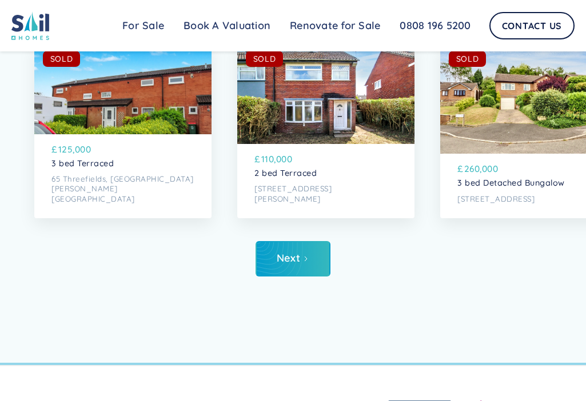 The image size is (586, 401). I want to click on p: 3 bed Terraced, so click(123, 164).